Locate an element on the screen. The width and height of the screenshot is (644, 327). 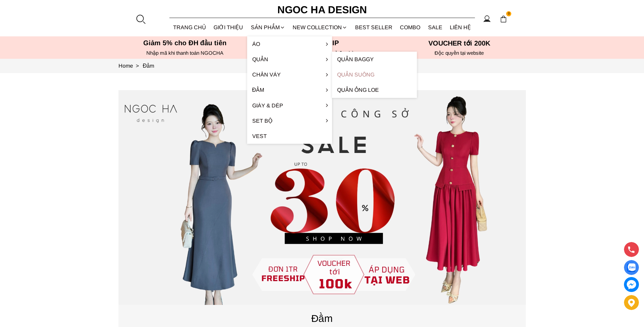
a: Quần ống loe is located at coordinates (375, 90).